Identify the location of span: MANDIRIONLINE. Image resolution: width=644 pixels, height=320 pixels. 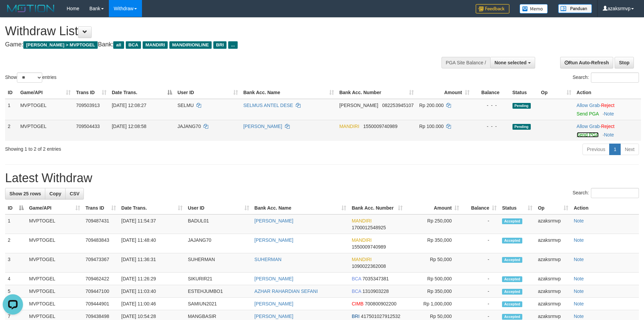
(190, 45).